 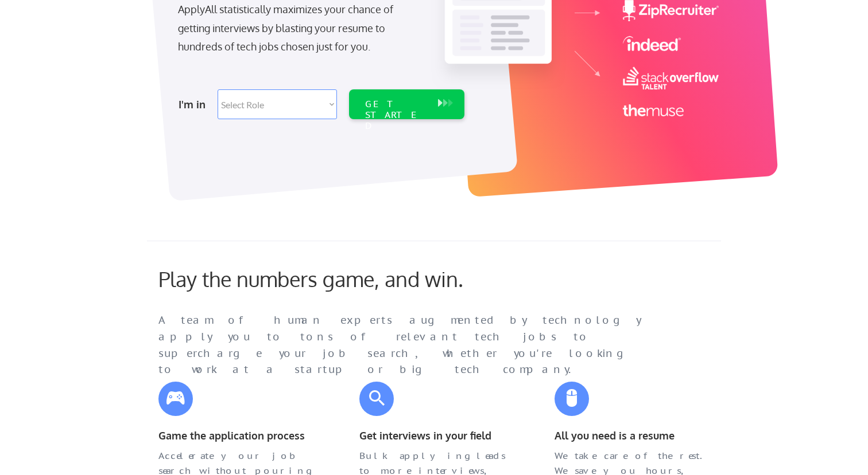 What do you see at coordinates (411, 345) in the screenshot?
I see `div: A team of human experts augmented by technology apply you to tons of relevant tech jobs to superc...` at bounding box center [411, 345].